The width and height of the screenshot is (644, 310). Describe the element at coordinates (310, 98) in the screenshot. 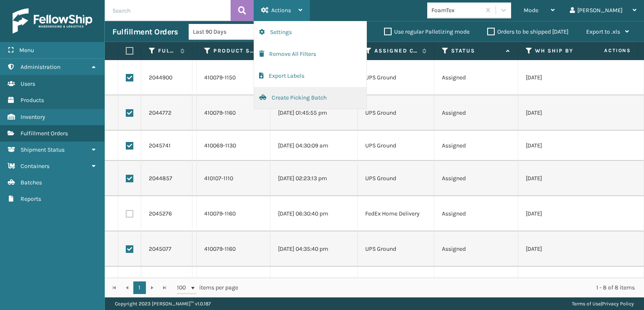

I see `button: Create Picking Batch` at that location.